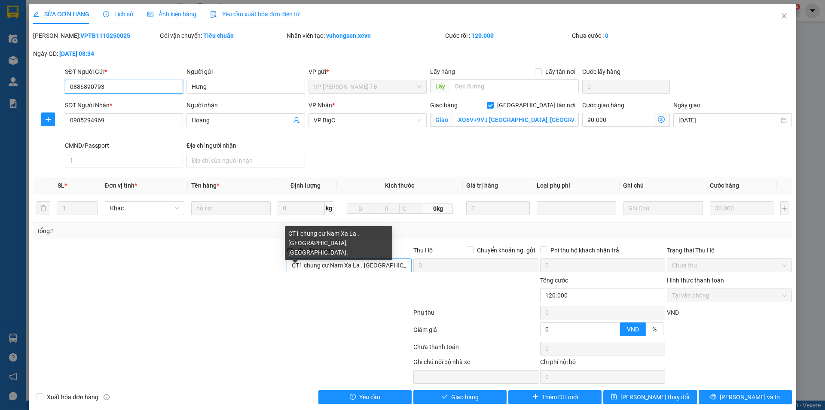 This screenshot has width=825, height=410. I want to click on span: picture, so click(150, 14).